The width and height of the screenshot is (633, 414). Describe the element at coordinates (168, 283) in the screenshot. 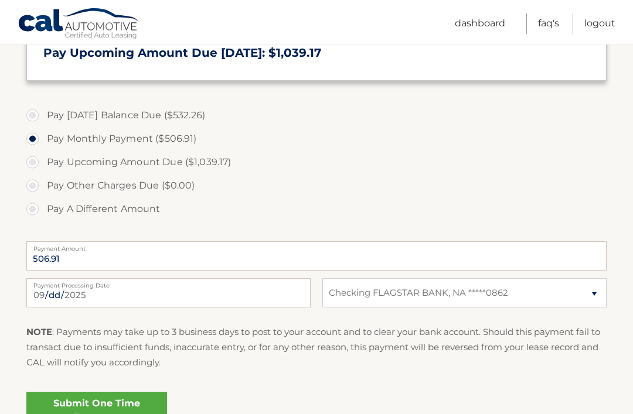

I see `label: Payment Processing Date` at that location.